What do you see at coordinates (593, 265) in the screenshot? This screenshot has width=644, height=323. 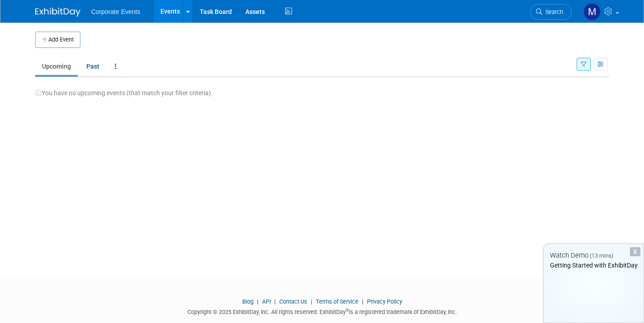 I see `div: Getting Started with ExhibitDay` at bounding box center [593, 265].